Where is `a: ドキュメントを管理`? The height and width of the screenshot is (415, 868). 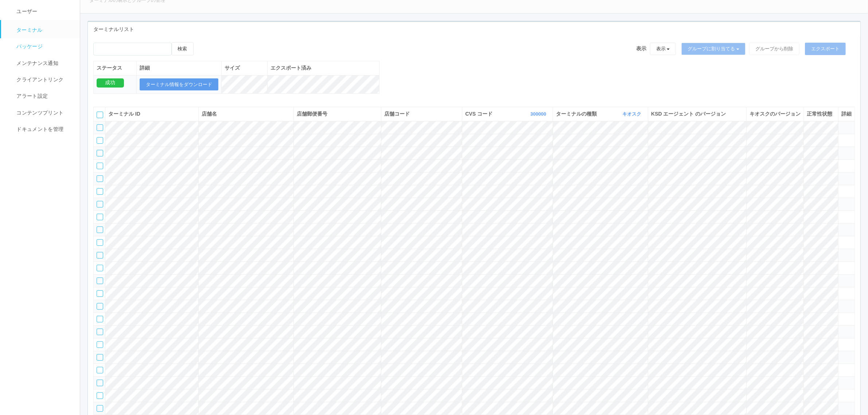 a: ドキュメントを管理 is located at coordinates (44, 129).